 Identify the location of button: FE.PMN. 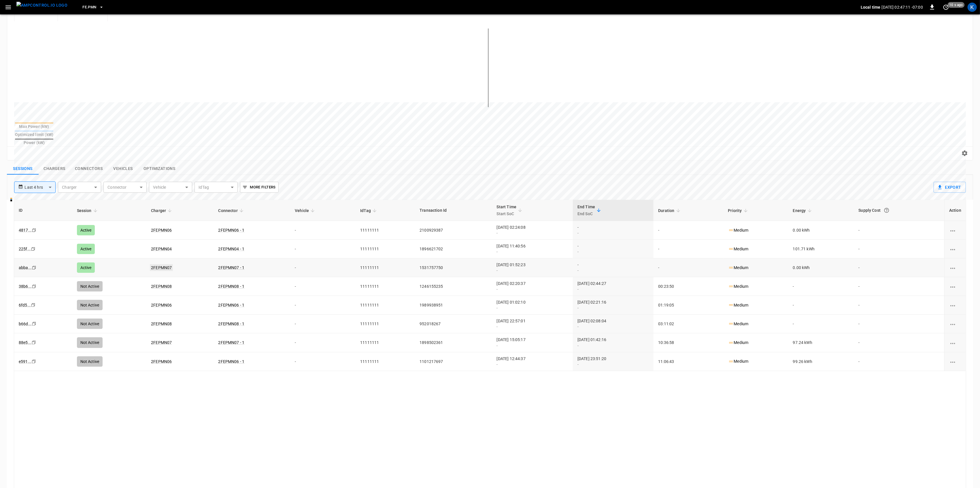
(93, 7).